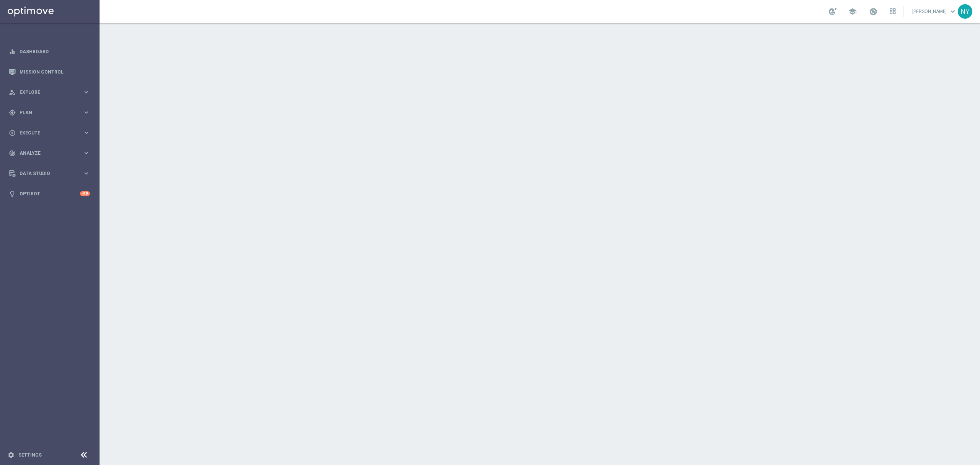 The image size is (980, 465). I want to click on i: track_changes, so click(12, 154).